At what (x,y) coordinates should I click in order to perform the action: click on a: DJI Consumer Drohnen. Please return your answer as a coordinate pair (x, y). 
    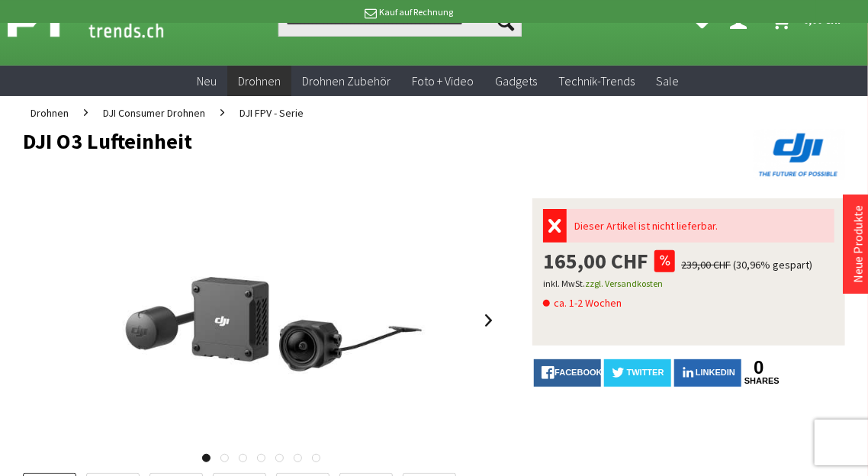
    Looking at the image, I should click on (154, 113).